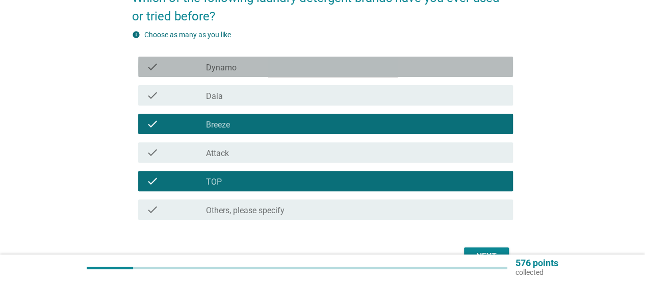 The image size is (645, 281). What do you see at coordinates (537, 272) in the screenshot?
I see `p: collected` at bounding box center [537, 272].